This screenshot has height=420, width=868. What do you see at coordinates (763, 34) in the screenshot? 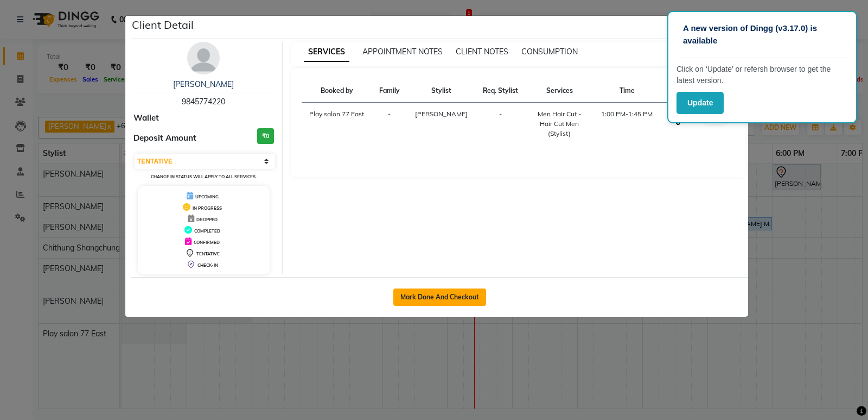
I see `p: A new version of Dingg (v3.17.0) is available` at bounding box center [763, 34].